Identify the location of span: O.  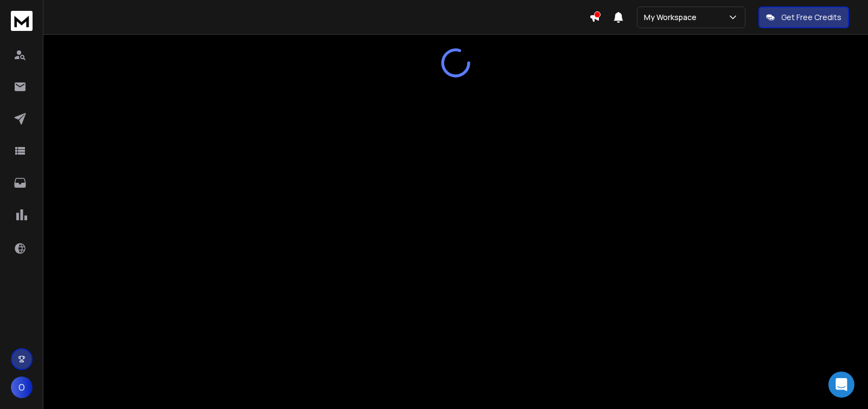
(22, 387).